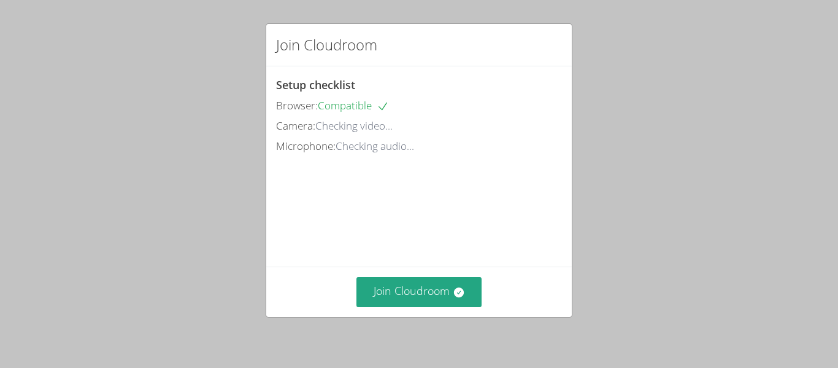 Image resolution: width=838 pixels, height=368 pixels. I want to click on span: Compatible, so click(353, 105).